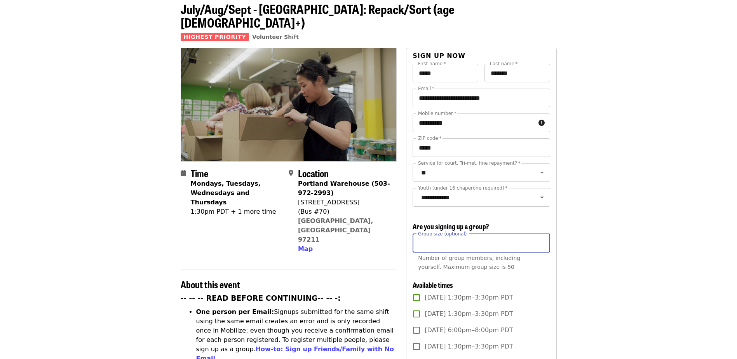 The height and width of the screenshot is (359, 737). Describe the element at coordinates (432, 64) in the screenshot. I see `label: First name` at that location.